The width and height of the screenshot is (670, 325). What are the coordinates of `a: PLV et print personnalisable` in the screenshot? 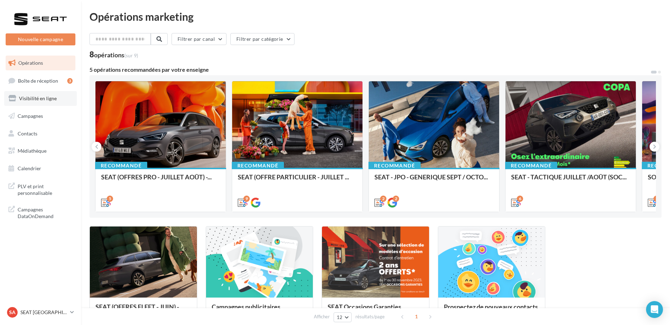 It's located at (40, 189).